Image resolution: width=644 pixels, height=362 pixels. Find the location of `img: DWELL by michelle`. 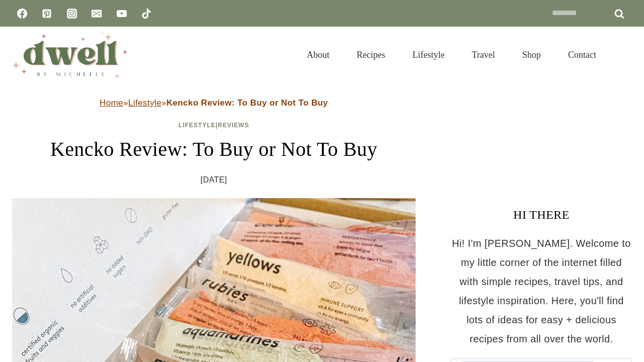

img: DWELL by michelle is located at coordinates (70, 55).